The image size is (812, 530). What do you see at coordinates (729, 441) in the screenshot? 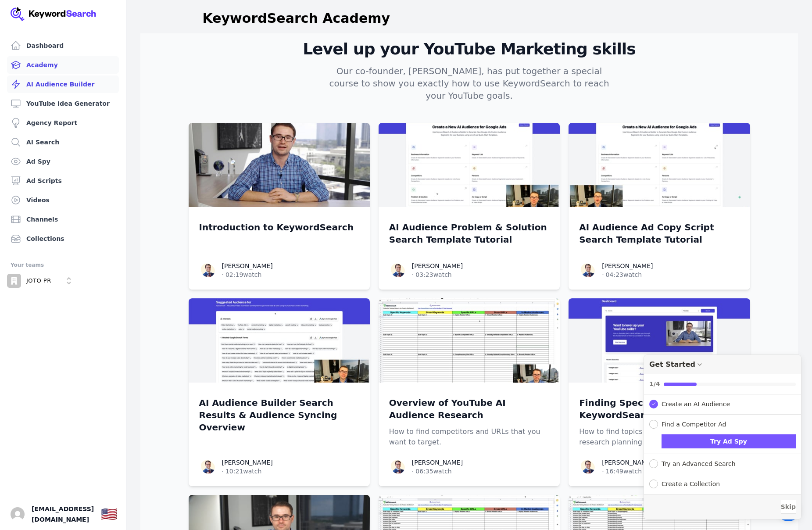
I see `button: Try Ad Spy` at bounding box center [729, 441].